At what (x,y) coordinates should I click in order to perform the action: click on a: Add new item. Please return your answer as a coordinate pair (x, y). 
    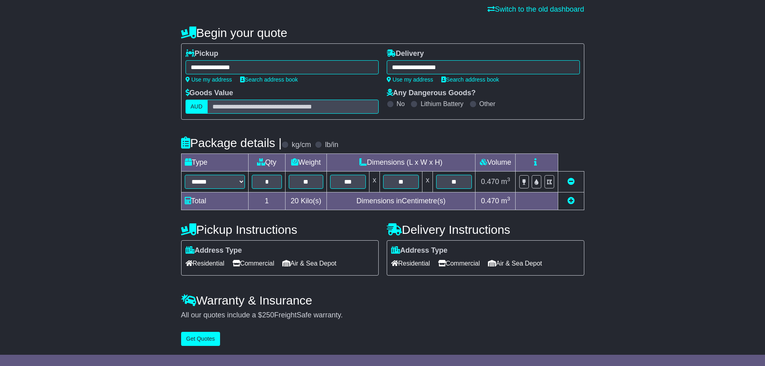
    Looking at the image, I should click on (571, 201).